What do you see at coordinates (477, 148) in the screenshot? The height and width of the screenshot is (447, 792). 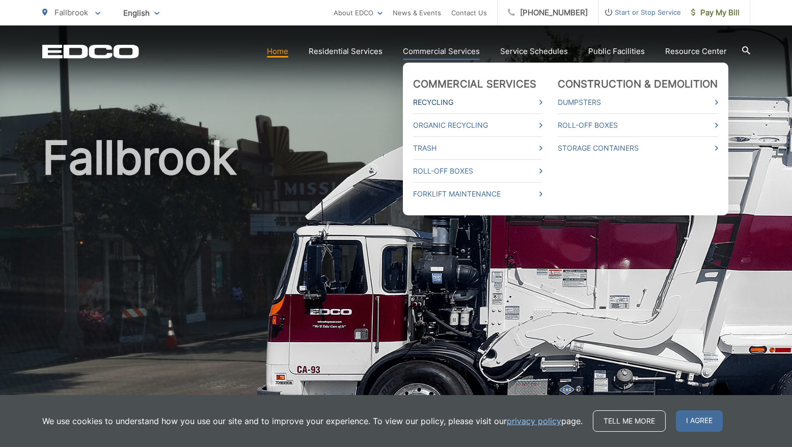 I see `a: Trash` at bounding box center [477, 148].